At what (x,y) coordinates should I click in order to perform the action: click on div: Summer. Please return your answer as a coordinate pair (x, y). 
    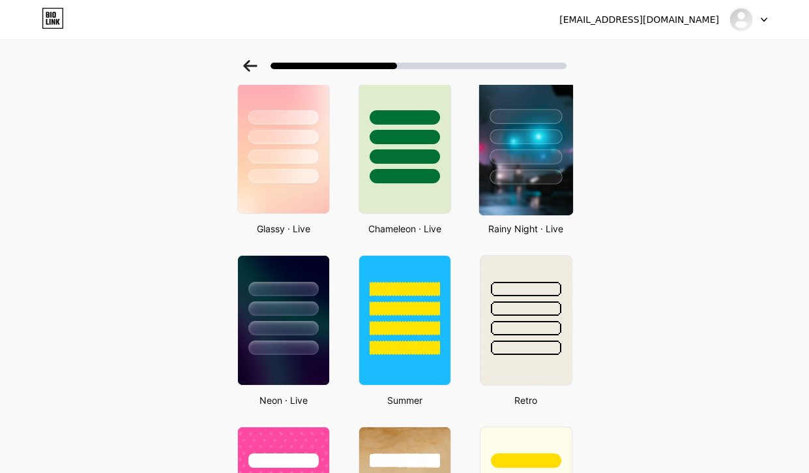
    Looking at the image, I should click on (405, 400).